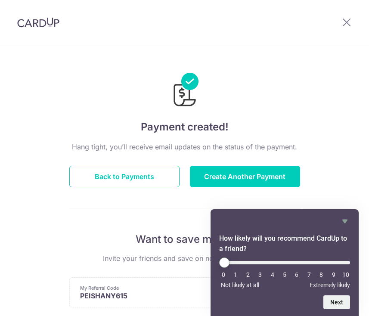 The height and width of the screenshot is (316, 369). What do you see at coordinates (285, 275) in the screenshot?
I see `li: 5` at bounding box center [285, 275].